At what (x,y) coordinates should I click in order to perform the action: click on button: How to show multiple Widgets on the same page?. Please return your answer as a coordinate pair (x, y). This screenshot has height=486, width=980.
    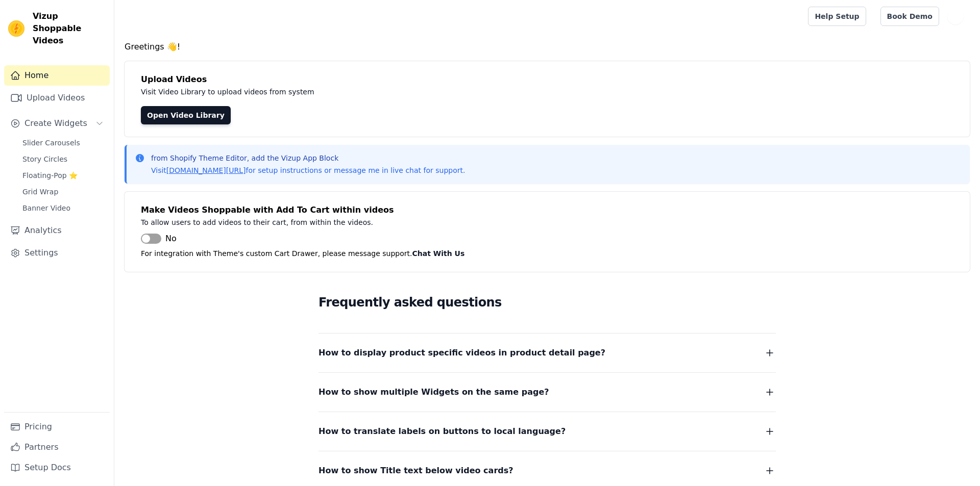
    Looking at the image, I should click on (547, 392).